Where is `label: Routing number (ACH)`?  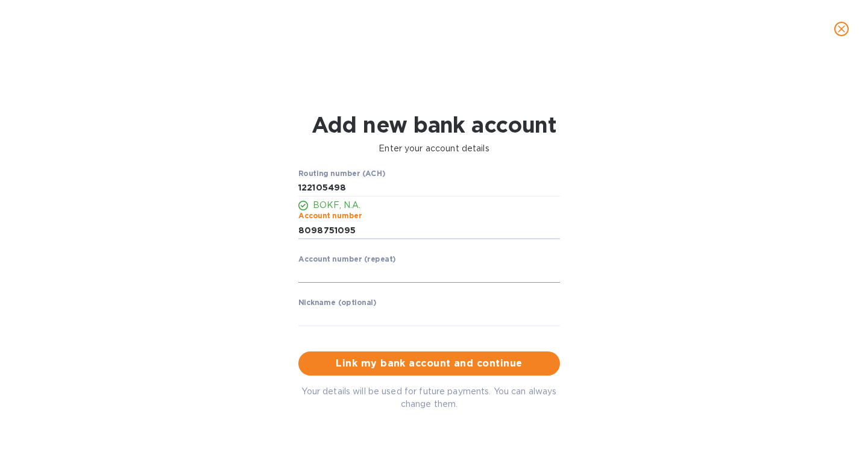
label: Routing number (ACH) is located at coordinates (342, 173).